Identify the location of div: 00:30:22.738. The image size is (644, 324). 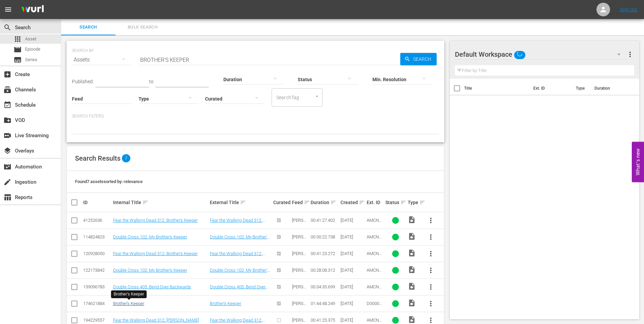
(325, 237).